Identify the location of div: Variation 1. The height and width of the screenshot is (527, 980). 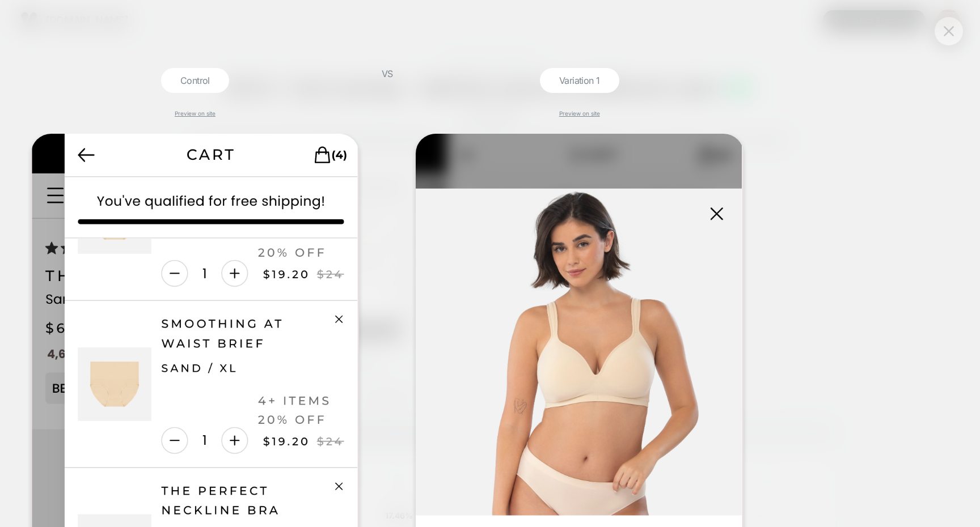
(579, 81).